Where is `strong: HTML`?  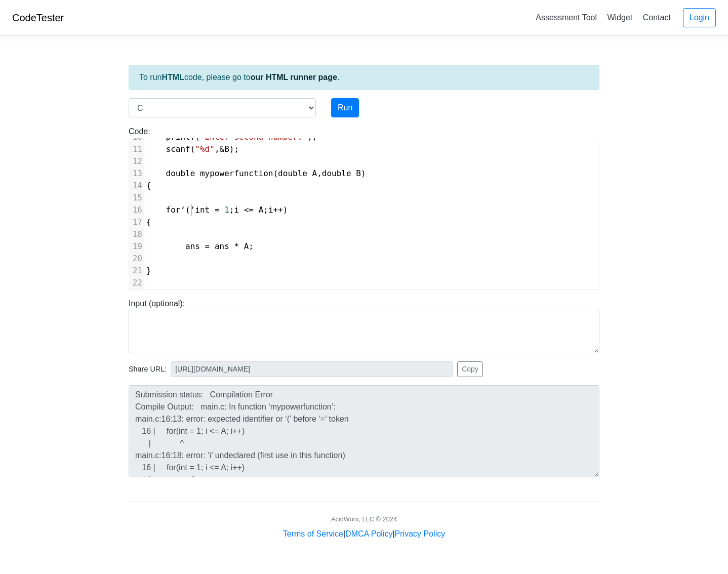
strong: HTML is located at coordinates (173, 77).